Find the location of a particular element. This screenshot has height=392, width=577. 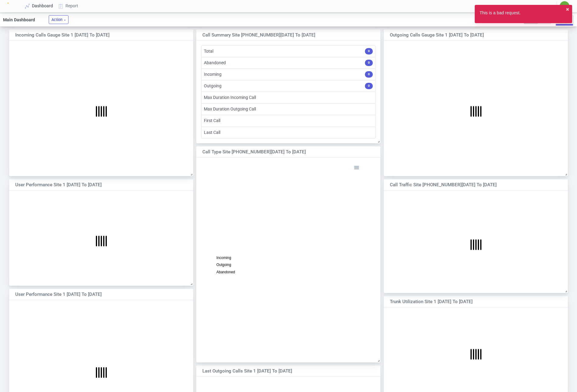

li: Outgoing is located at coordinates (288, 86).